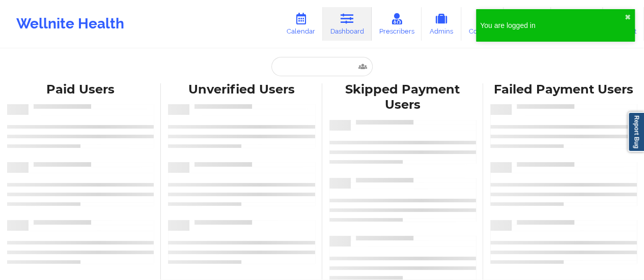 The height and width of the screenshot is (280, 644). What do you see at coordinates (552, 26) in the screenshot?
I see `div: You are logged in` at bounding box center [552, 26].